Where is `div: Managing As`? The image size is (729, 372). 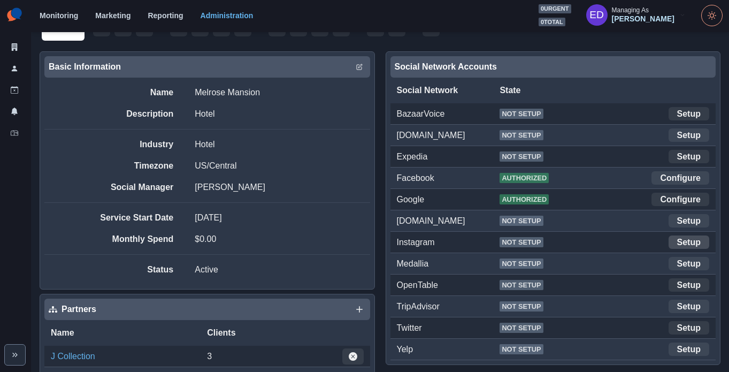 div: Managing As is located at coordinates (630, 10).